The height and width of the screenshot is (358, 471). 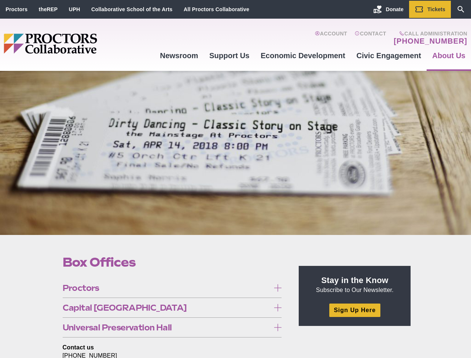 What do you see at coordinates (79, 44) in the screenshot?
I see `img: Proctors logo` at bounding box center [79, 44].